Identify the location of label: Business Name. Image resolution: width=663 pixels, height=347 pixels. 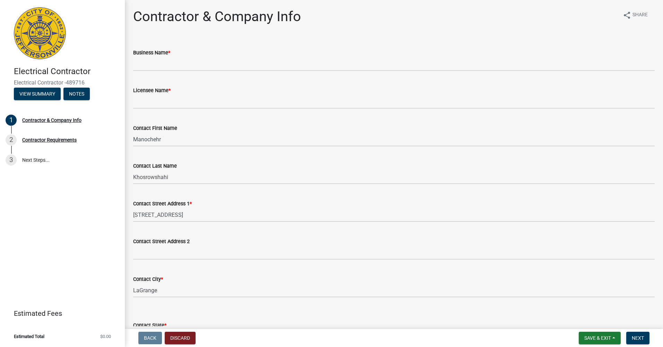
(151, 53).